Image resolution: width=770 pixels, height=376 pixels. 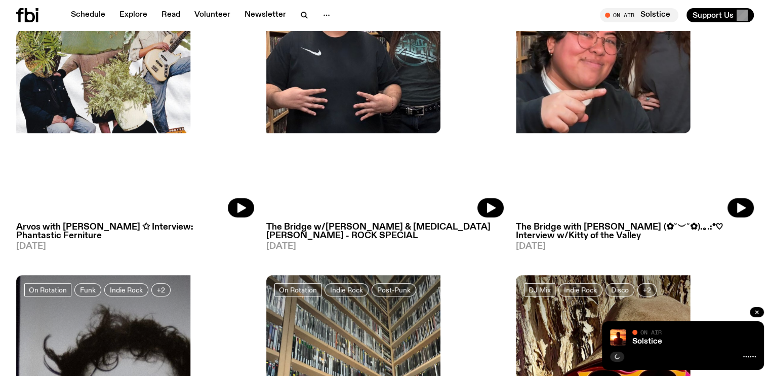 What do you see at coordinates (394, 290) in the screenshot?
I see `a: Post-Punk` at bounding box center [394, 290].